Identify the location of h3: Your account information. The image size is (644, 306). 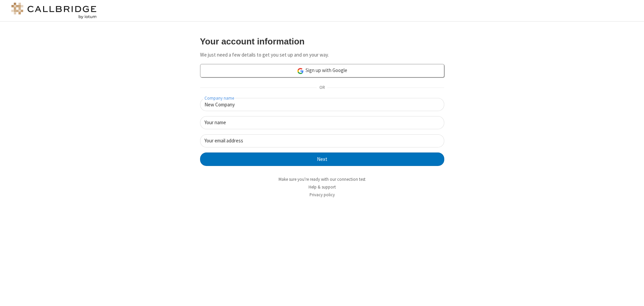
(322, 41).